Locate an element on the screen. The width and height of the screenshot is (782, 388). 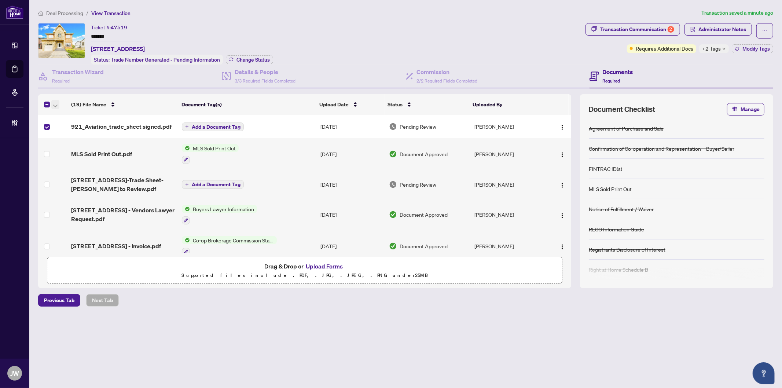
div: Confirmation of Co-operation and Representation—Buyer/Seller is located at coordinates (662, 149).